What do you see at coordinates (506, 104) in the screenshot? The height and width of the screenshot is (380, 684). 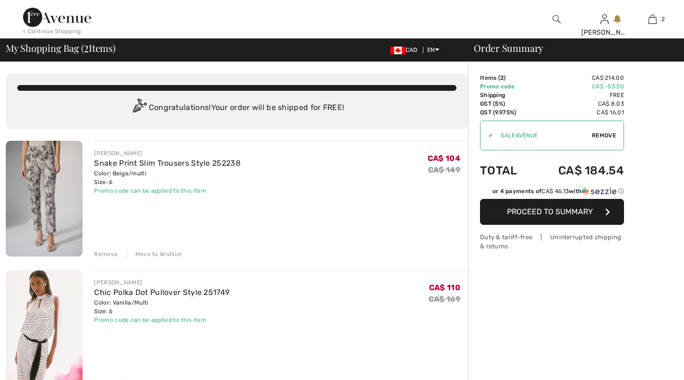 I see `td: GST (5%)` at bounding box center [506, 104].